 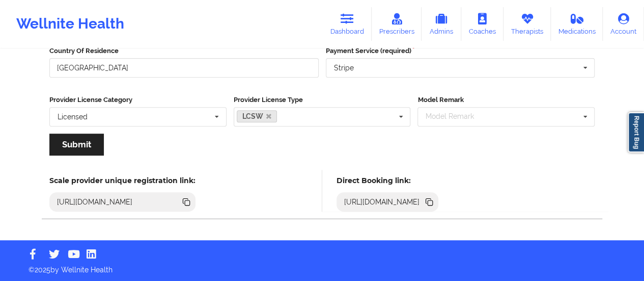 I want to click on label: Provider License Type, so click(x=322, y=100).